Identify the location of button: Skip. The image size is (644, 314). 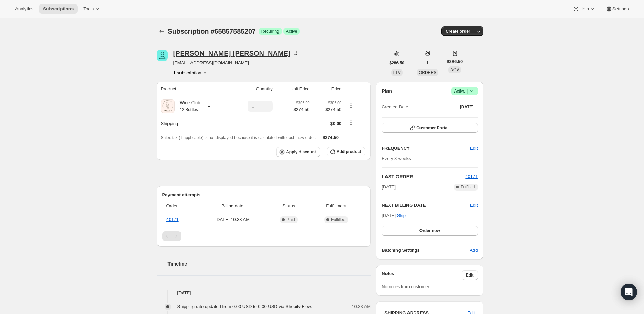
(401, 216).